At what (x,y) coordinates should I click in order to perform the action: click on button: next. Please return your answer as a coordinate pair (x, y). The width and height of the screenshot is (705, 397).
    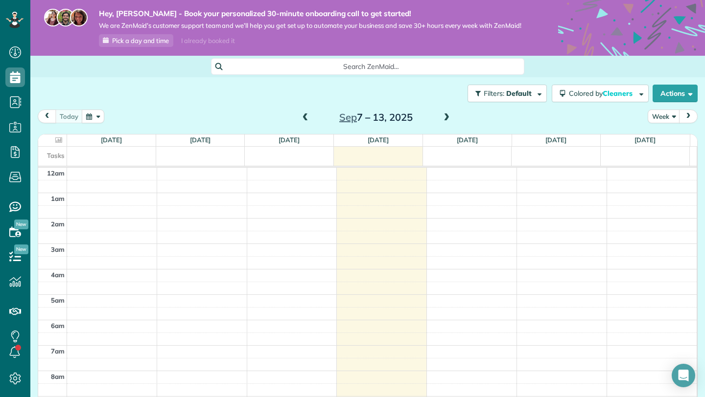
    Looking at the image, I should click on (688, 116).